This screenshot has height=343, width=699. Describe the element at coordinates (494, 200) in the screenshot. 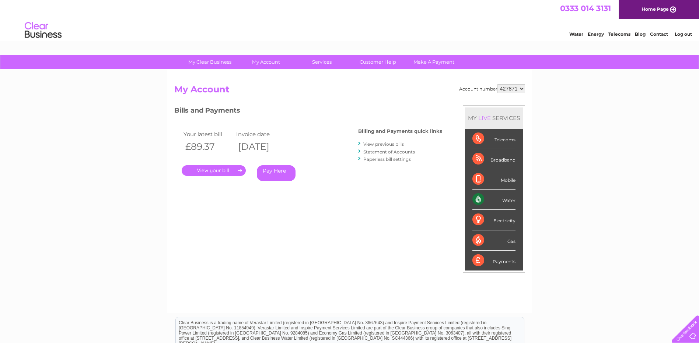

I see `div: Water` at that location.